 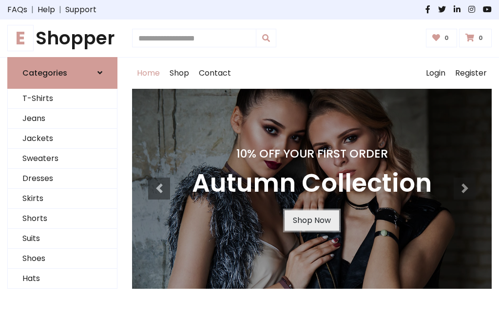 What do you see at coordinates (62, 99) in the screenshot?
I see `a: T-Shirts` at bounding box center [62, 99].